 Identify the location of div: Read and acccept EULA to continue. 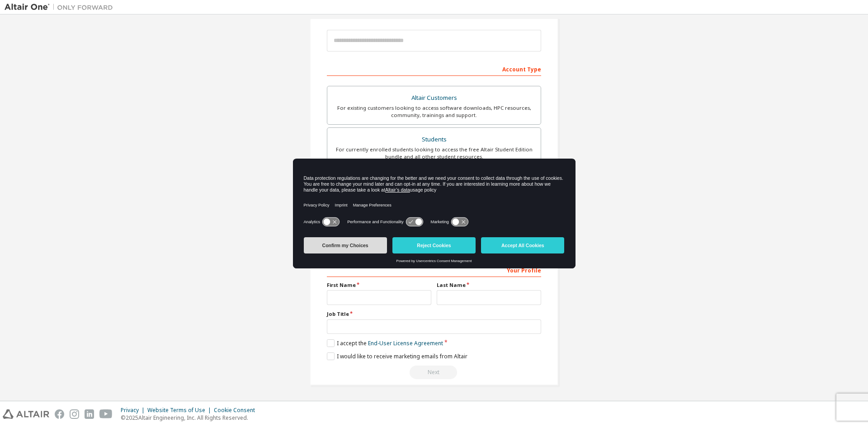
(434, 372).